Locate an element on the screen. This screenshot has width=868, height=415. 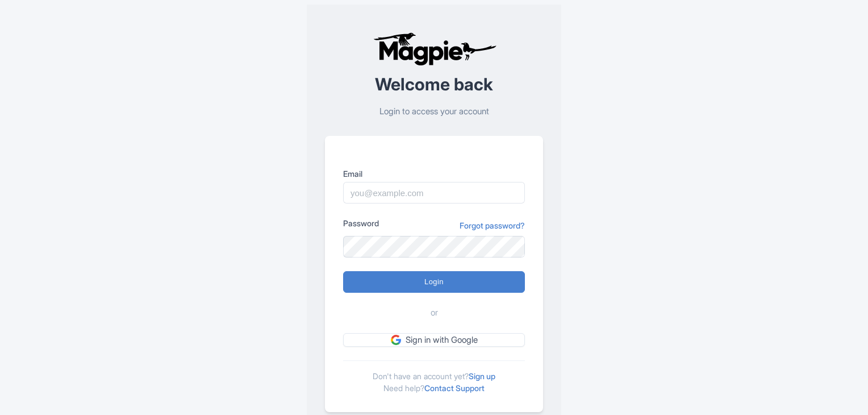
a: Sign in with Google is located at coordinates (434, 340).